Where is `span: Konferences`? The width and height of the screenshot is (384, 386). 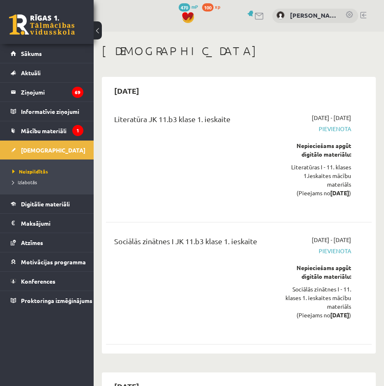 span: Konferences is located at coordinates (38, 281).